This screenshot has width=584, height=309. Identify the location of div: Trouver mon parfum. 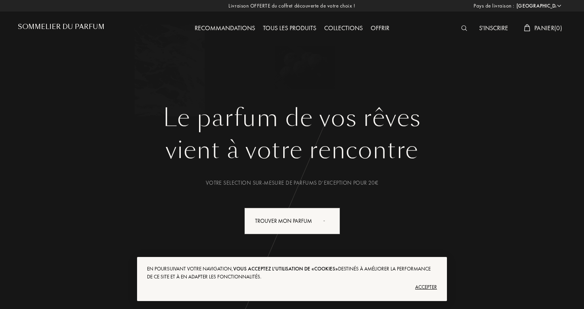
(292, 221).